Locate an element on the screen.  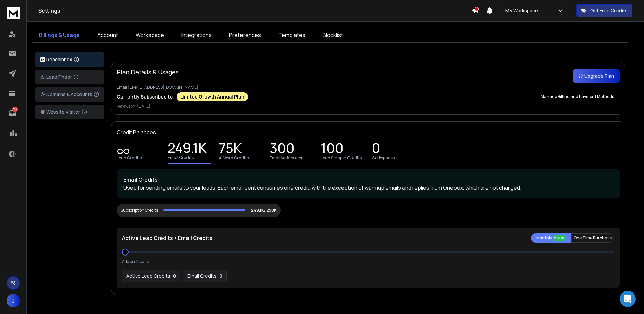
button: ReachInbox is located at coordinates (70, 59).